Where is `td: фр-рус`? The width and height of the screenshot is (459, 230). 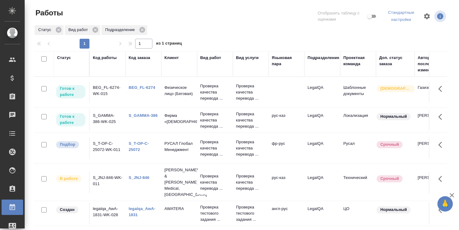
td: фр-рус is located at coordinates (286, 149).